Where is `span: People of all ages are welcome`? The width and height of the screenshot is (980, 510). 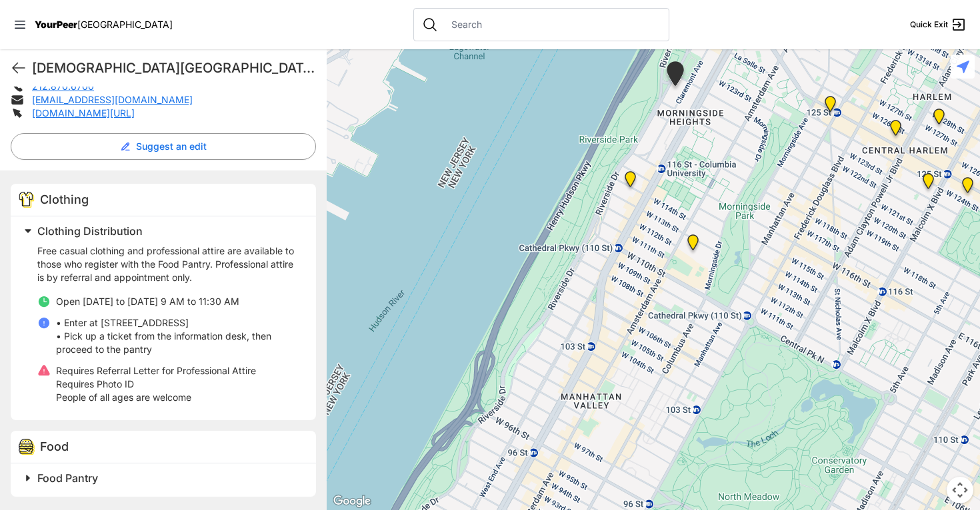 span: People of all ages are welcome is located at coordinates (123, 397).